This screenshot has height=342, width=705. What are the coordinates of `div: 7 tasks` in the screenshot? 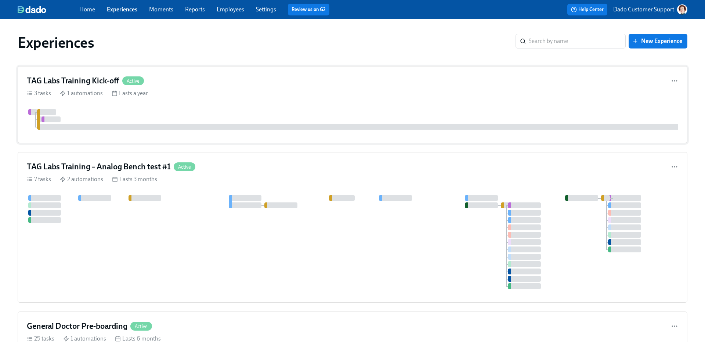 It's located at (39, 179).